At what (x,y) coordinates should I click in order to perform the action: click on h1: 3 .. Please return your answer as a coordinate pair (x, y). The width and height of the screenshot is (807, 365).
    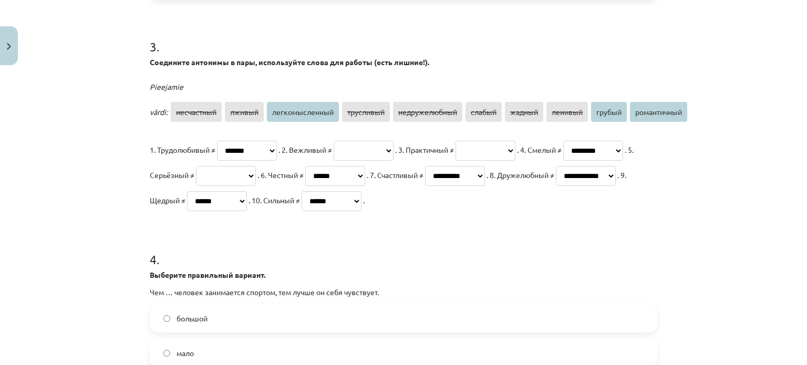
    Looking at the image, I should click on (403, 37).